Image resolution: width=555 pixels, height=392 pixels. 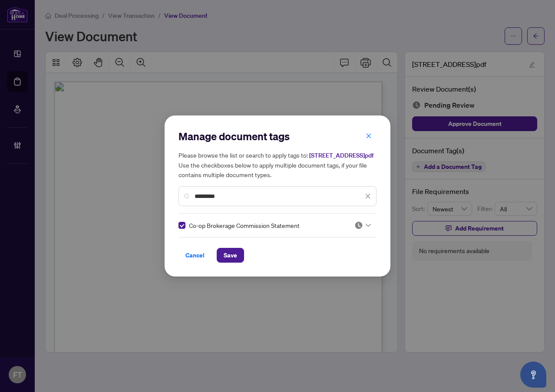 I want to click on span: Pending Review, so click(x=363, y=225).